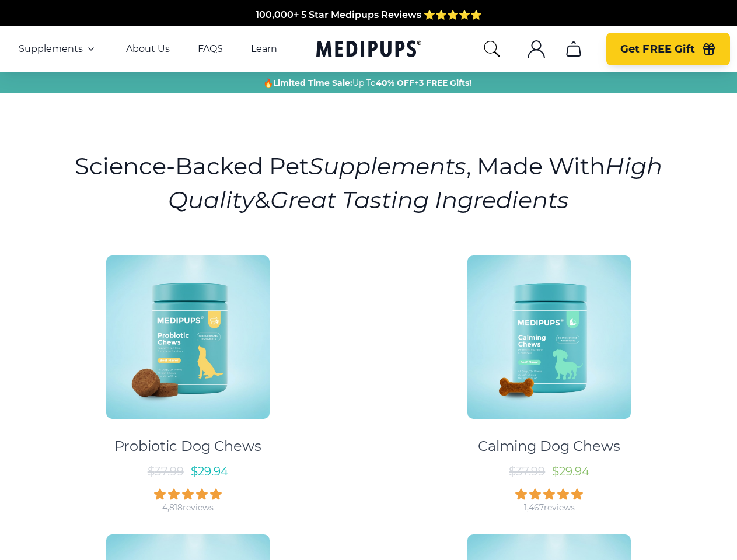 This screenshot has width=737, height=560. What do you see at coordinates (549, 508) in the screenshot?
I see `div: 1,467 reviews` at bounding box center [549, 508].